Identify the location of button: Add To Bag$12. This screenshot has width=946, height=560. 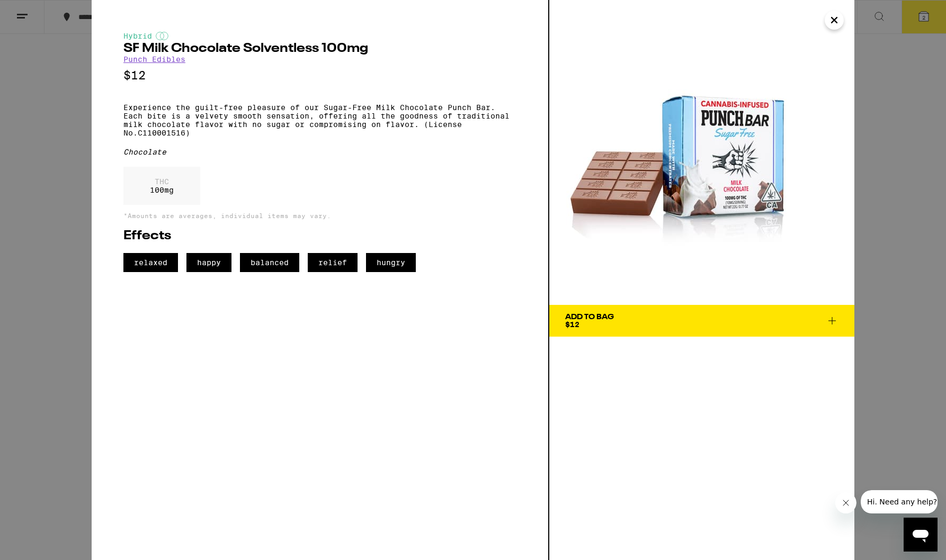
(702, 321).